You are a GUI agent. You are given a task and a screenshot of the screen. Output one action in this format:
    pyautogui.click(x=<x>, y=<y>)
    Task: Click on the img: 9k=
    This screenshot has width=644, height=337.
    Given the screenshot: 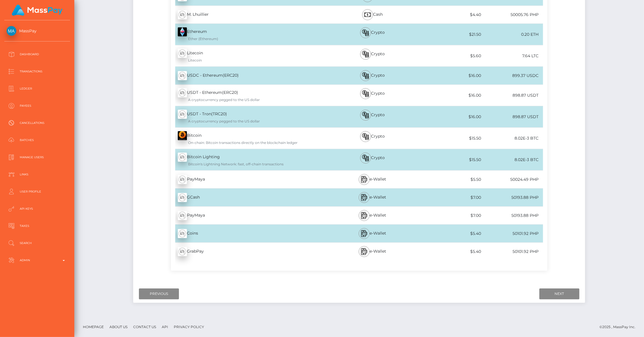 What is the action you would take?
    pyautogui.click(x=182, y=136)
    